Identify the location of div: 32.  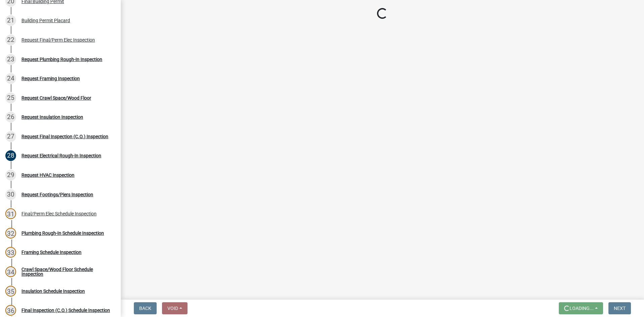
(10, 233).